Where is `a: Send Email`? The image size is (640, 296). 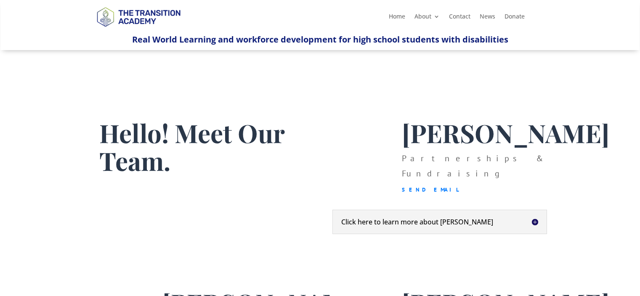
a: Send Email is located at coordinates (431, 189).